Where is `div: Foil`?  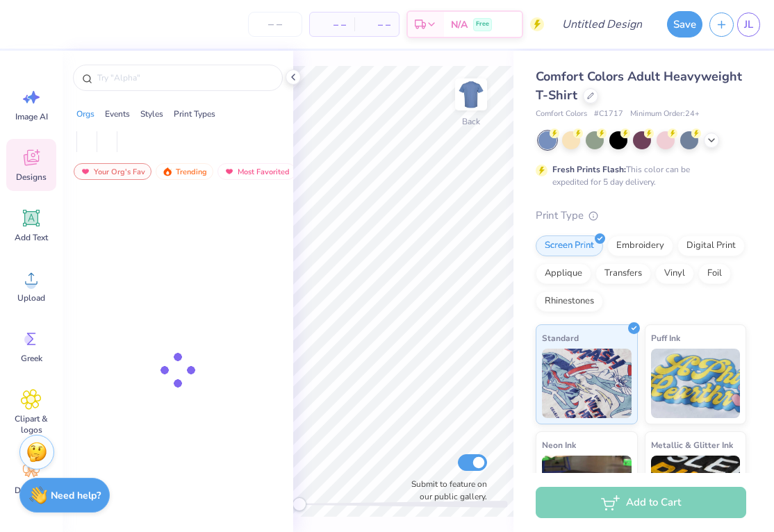
div: Foil is located at coordinates (714, 274).